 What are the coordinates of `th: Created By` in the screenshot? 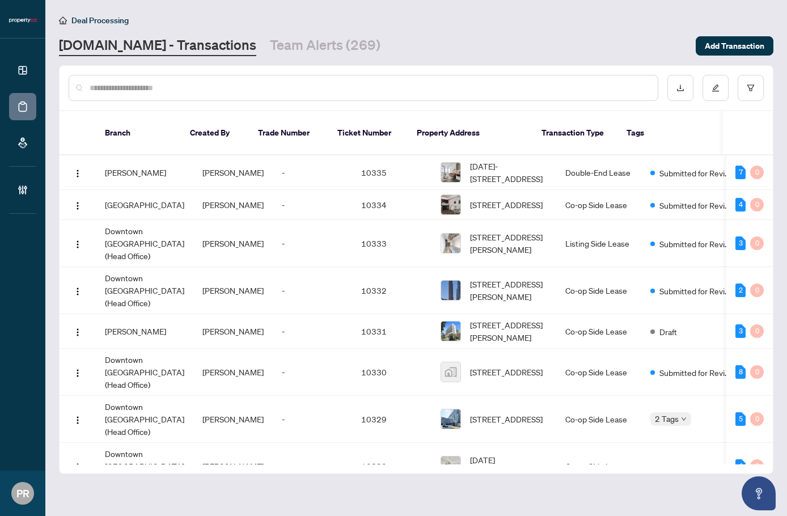 It's located at (215, 133).